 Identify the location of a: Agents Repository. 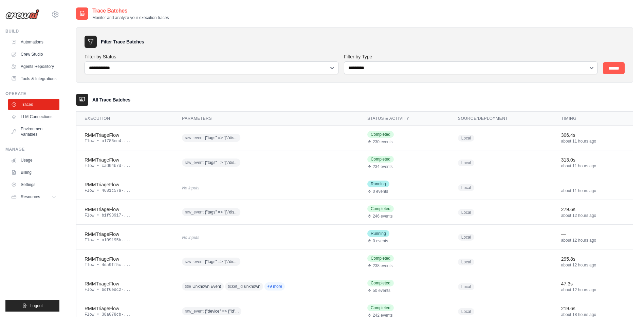
(34, 66).